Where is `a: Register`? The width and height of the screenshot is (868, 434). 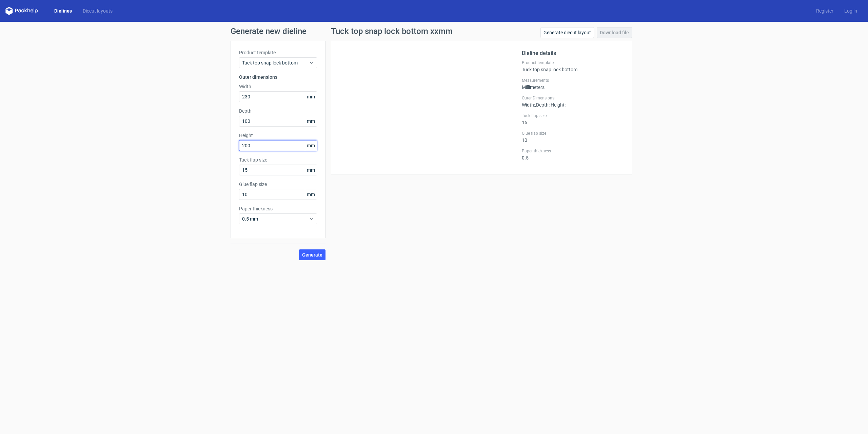 a: Register is located at coordinates (825, 11).